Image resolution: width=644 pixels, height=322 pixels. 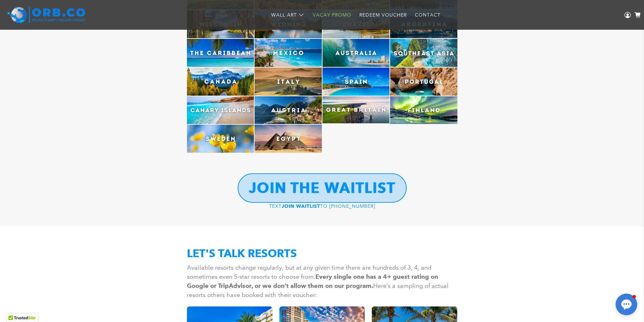 I want to click on h2: LET'S TALK RESORTS, so click(x=322, y=254).